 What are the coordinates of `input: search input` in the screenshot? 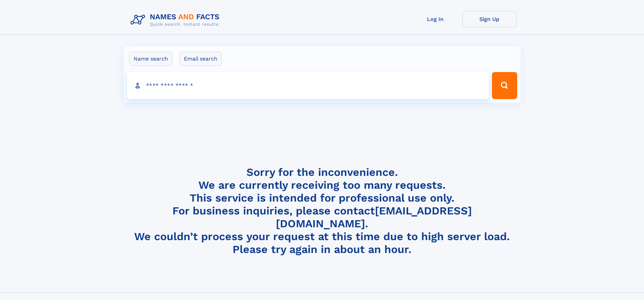 It's located at (308, 86).